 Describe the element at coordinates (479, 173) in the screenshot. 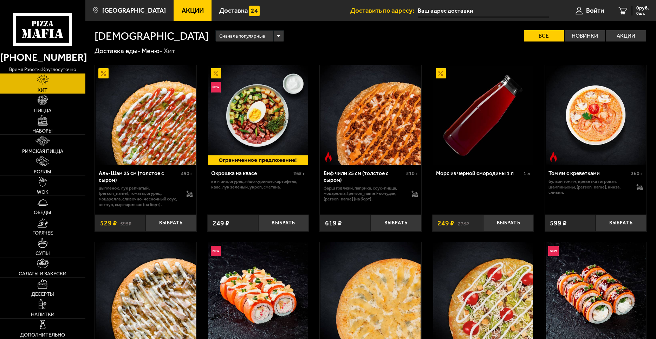

I see `div: Морс из черной смородины 1 л` at that location.